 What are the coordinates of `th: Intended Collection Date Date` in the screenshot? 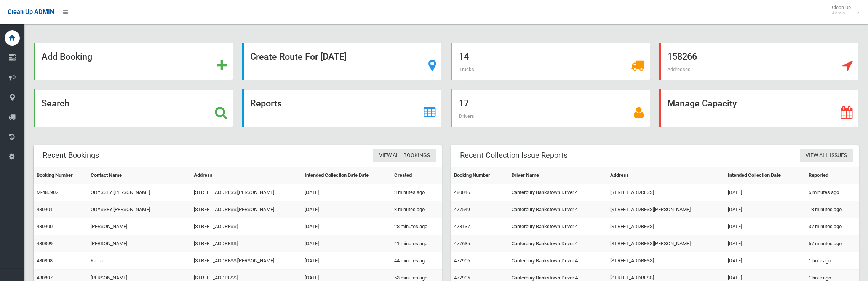 It's located at (346, 175).